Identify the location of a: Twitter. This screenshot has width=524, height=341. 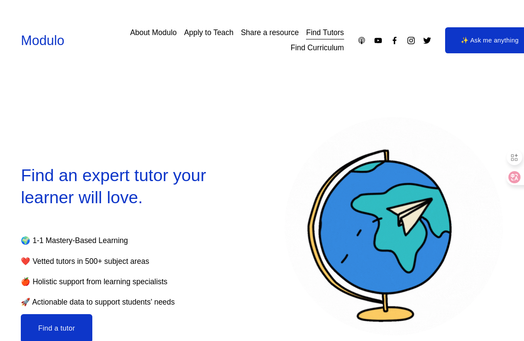
(427, 40).